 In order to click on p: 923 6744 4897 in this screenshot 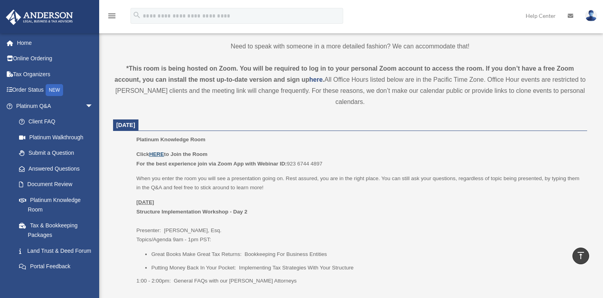, I will do `click(359, 159)`.